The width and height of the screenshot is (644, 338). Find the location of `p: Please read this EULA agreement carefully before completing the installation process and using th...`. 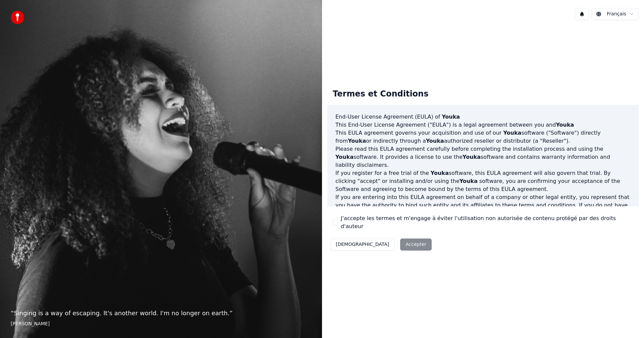

p: Please read this EULA agreement carefully before completing the installation process and using th... is located at coordinates (483, 157).